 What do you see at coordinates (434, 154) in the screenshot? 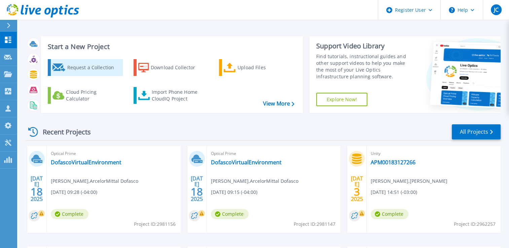
I see `span: Unity` at bounding box center [434, 154].